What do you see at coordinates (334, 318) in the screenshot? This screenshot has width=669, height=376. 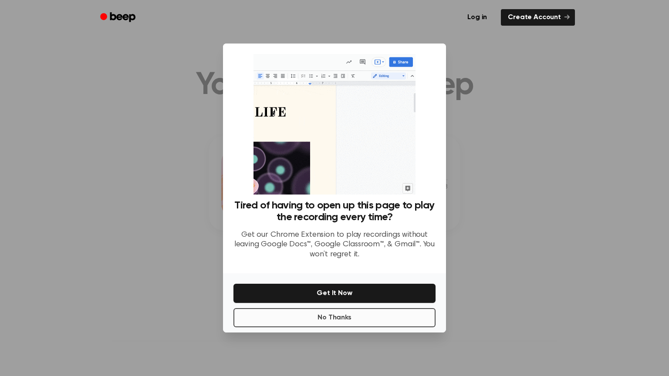 I see `button: No Thanks` at bounding box center [334, 318].